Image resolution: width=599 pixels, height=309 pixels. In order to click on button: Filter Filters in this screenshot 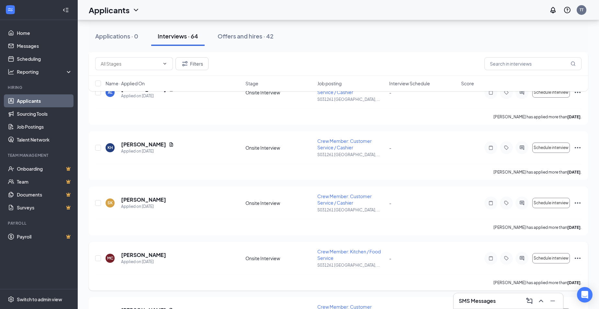, I will do `click(192, 64)`.